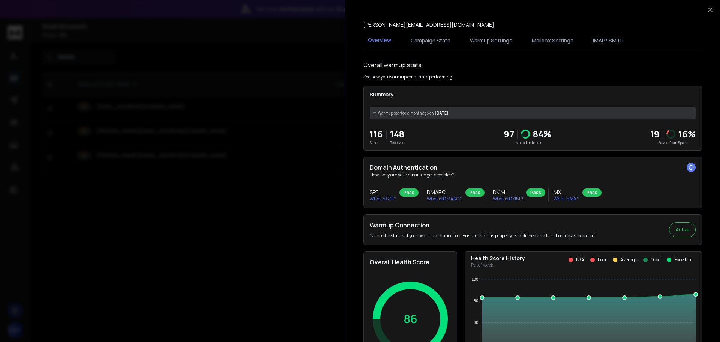 The image size is (720, 342). I want to click on h2: Domain Authentication, so click(533, 167).